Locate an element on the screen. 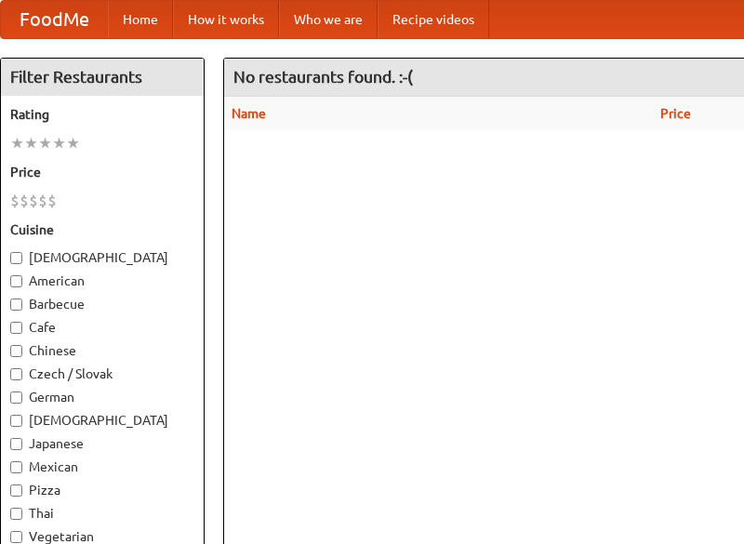 This screenshot has height=544, width=744. label: Mexican is located at coordinates (102, 467).